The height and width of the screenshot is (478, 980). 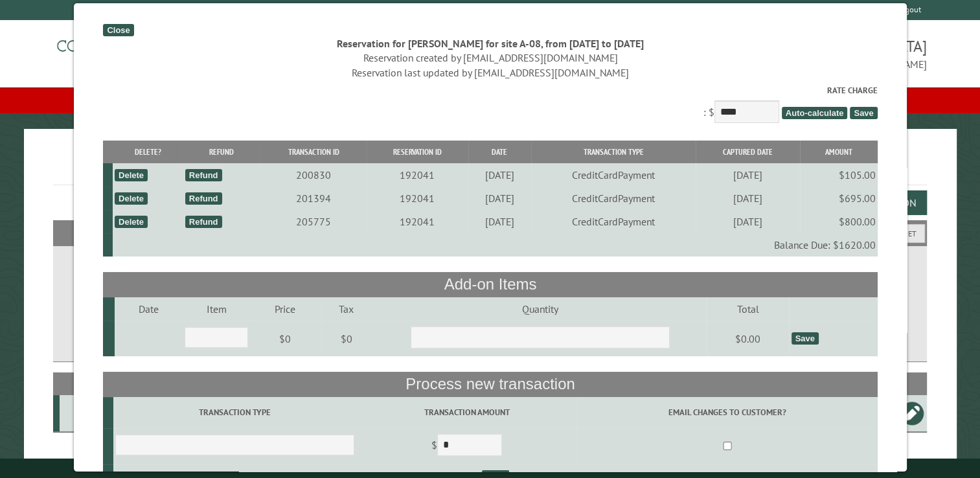 What do you see at coordinates (838, 175) in the screenshot?
I see `td: $105.00` at bounding box center [838, 175].